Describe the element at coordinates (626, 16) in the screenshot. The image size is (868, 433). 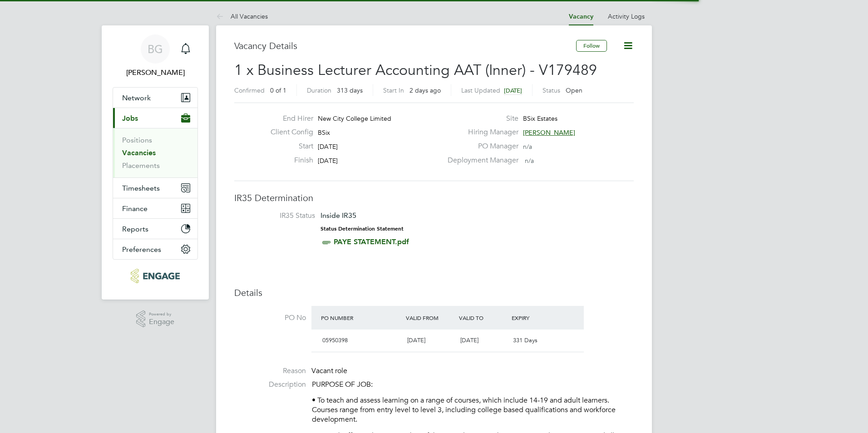
I see `a: Activity Logs` at that location.